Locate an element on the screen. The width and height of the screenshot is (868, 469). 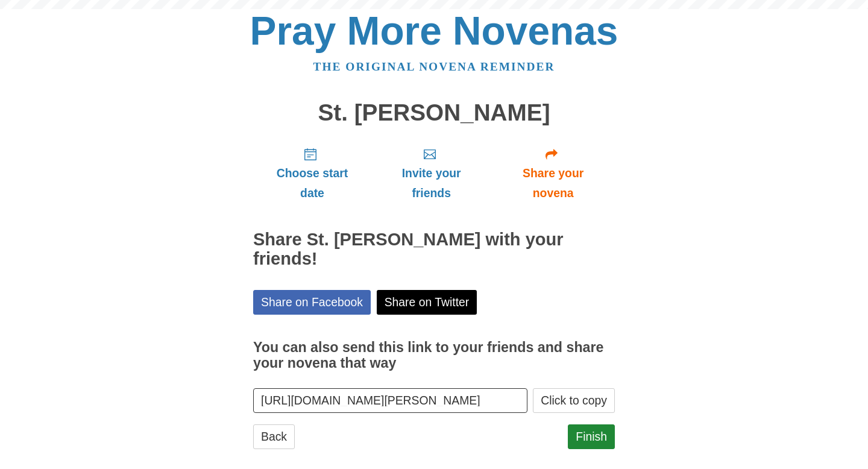
span: Invite your friends is located at coordinates (431, 183).